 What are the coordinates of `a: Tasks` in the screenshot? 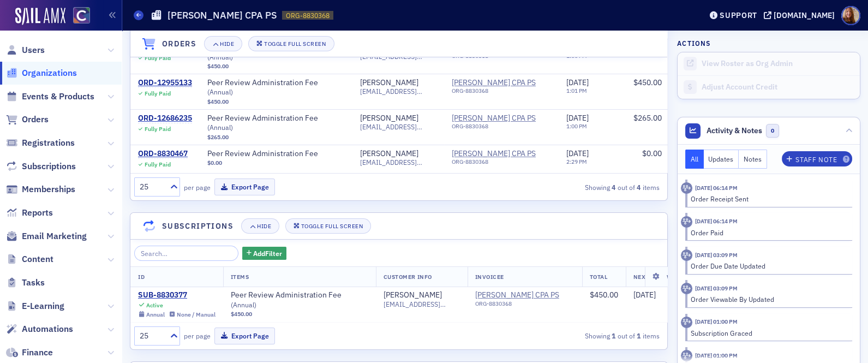 It's located at (25, 283).